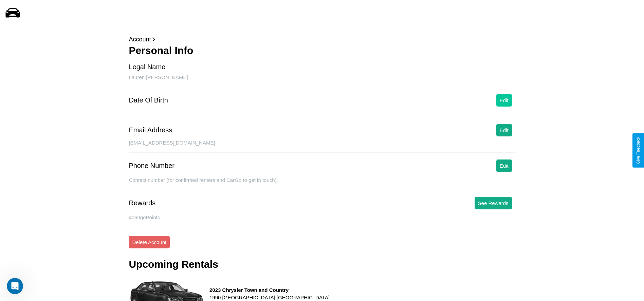  What do you see at coordinates (148, 100) in the screenshot?
I see `div: Date Of Birth` at bounding box center [148, 100].